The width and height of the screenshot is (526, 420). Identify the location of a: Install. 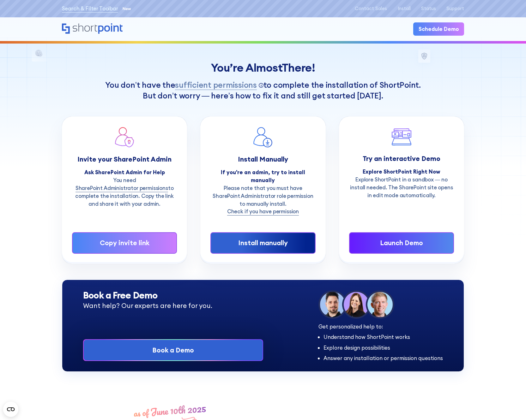
(404, 8).